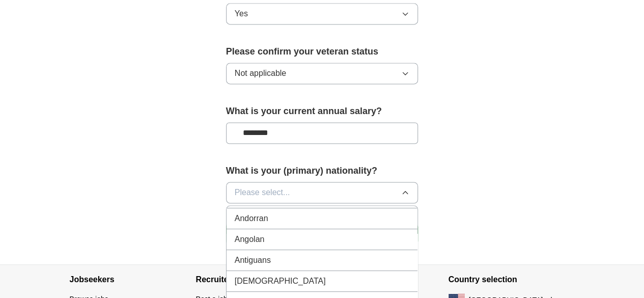  Describe the element at coordinates (512, 279) in the screenshot. I see `h4: Country selection` at that location.